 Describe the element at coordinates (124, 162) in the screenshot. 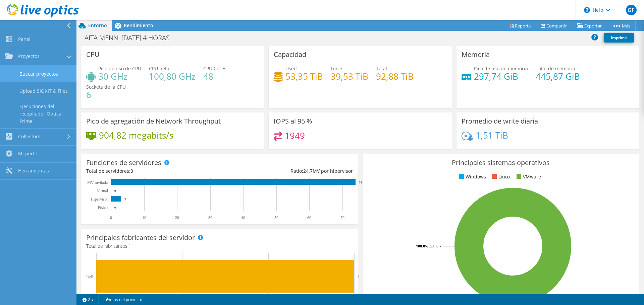

I see `h3: Funciones de servidores` at that location.